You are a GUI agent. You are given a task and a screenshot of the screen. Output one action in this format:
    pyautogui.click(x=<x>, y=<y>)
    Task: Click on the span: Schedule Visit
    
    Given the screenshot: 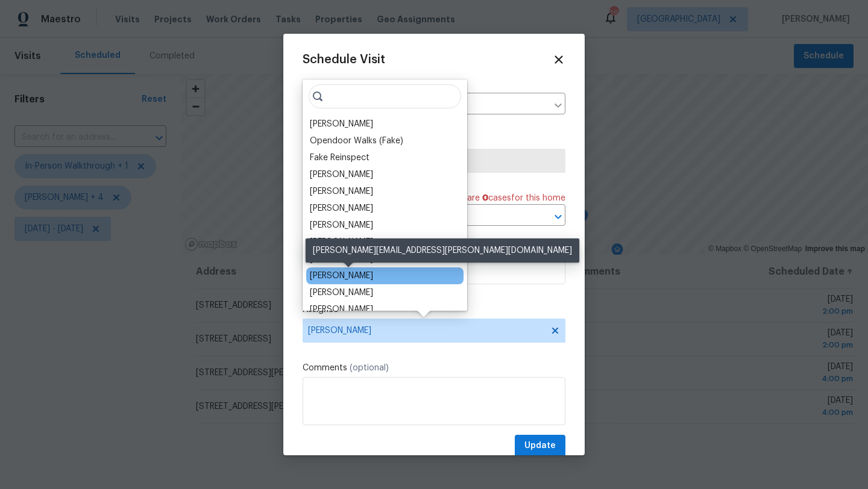 What is the action you would take?
    pyautogui.click(x=343, y=60)
    